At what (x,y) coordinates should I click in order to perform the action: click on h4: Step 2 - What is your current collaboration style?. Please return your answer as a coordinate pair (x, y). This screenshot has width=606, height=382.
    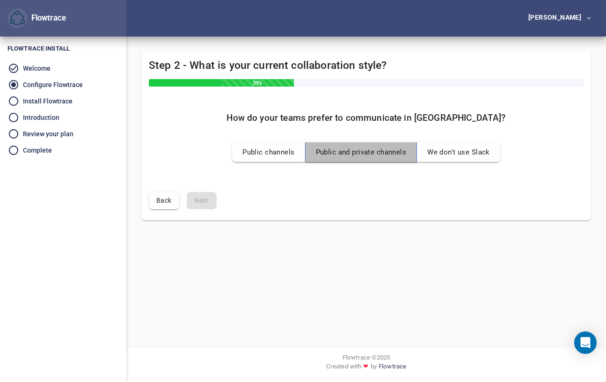
    Looking at the image, I should click on (366, 73).